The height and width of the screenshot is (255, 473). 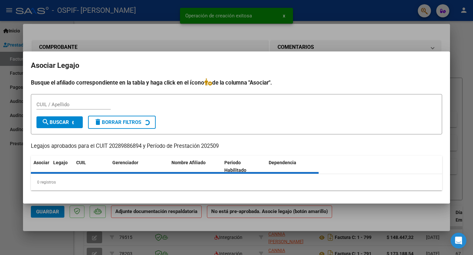 I want to click on span: Borrar Filtros, so click(x=118, y=122).